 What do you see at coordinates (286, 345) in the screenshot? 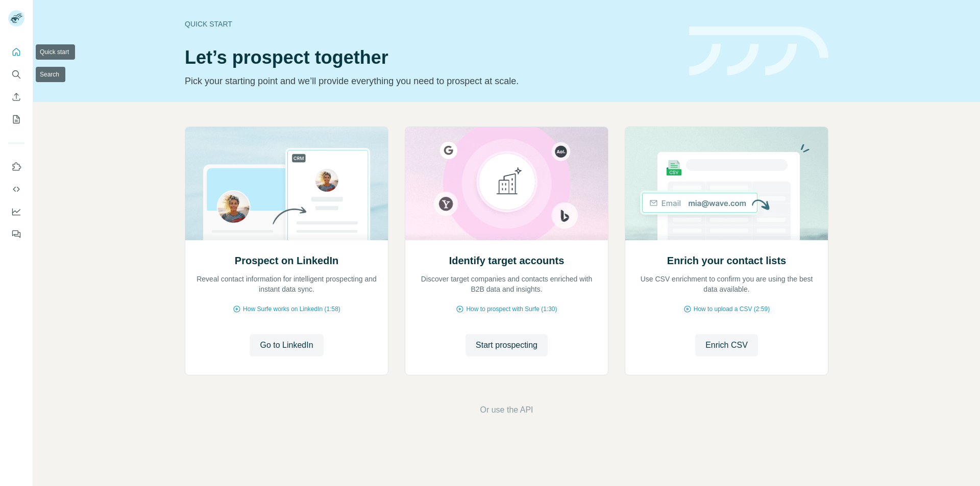
I see `span: Go to LinkedIn` at bounding box center [286, 345].